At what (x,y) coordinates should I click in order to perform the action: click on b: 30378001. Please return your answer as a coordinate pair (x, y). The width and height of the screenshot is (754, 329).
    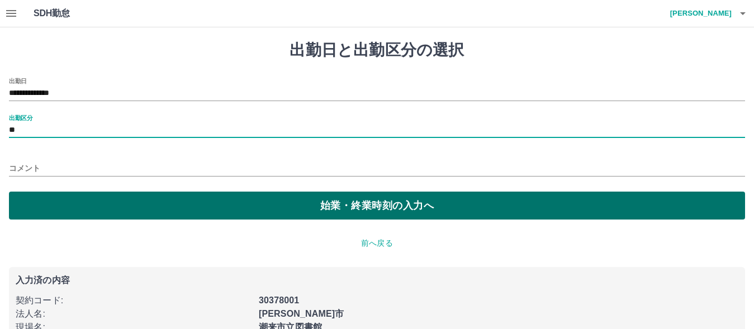
    Looking at the image, I should click on (279, 300).